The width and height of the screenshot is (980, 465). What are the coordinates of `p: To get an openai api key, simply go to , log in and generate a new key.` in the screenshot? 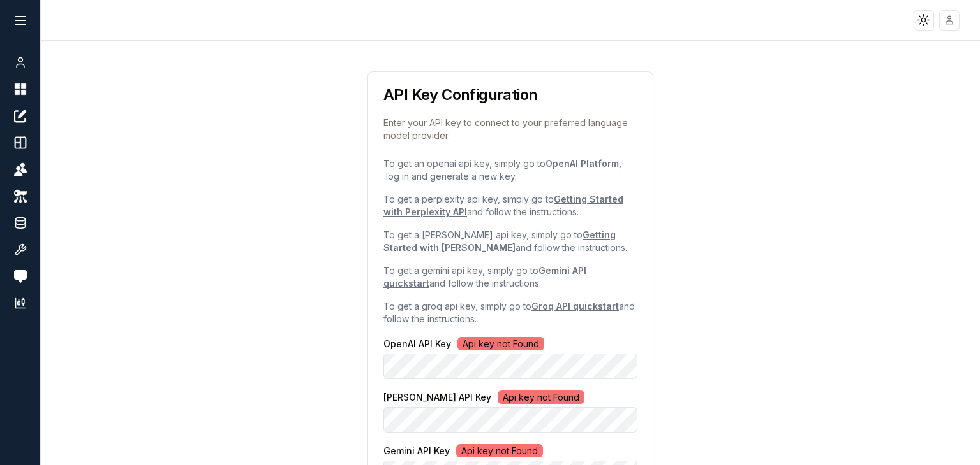 It's located at (510, 170).